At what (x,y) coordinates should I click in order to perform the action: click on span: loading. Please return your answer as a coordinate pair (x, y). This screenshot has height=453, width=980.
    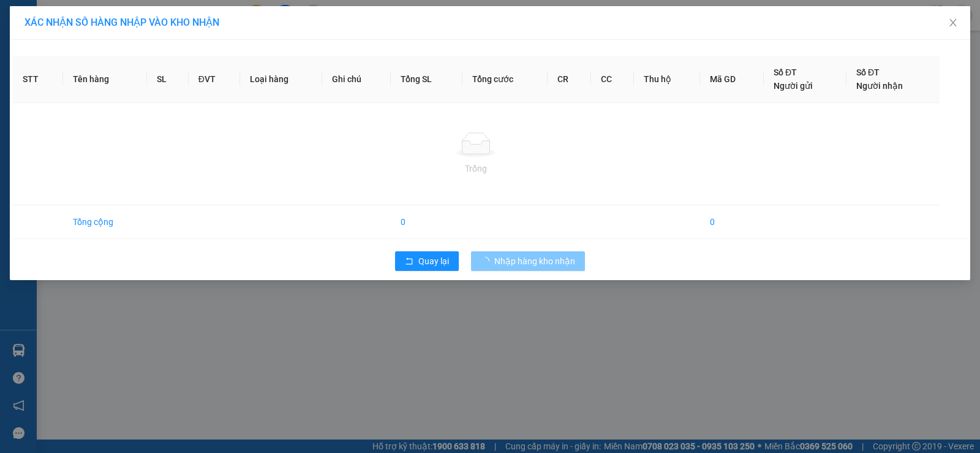
    Looking at the image, I should click on (488, 261).